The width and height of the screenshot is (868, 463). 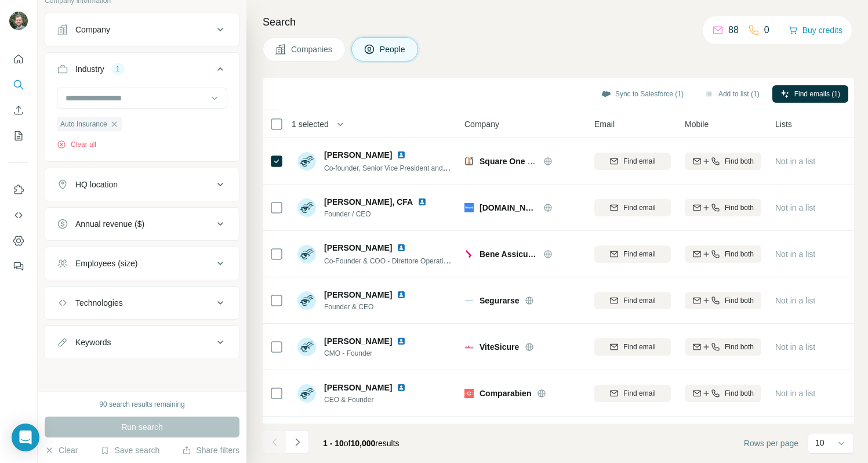 I want to click on img: Logo of nsure.com, so click(x=469, y=208).